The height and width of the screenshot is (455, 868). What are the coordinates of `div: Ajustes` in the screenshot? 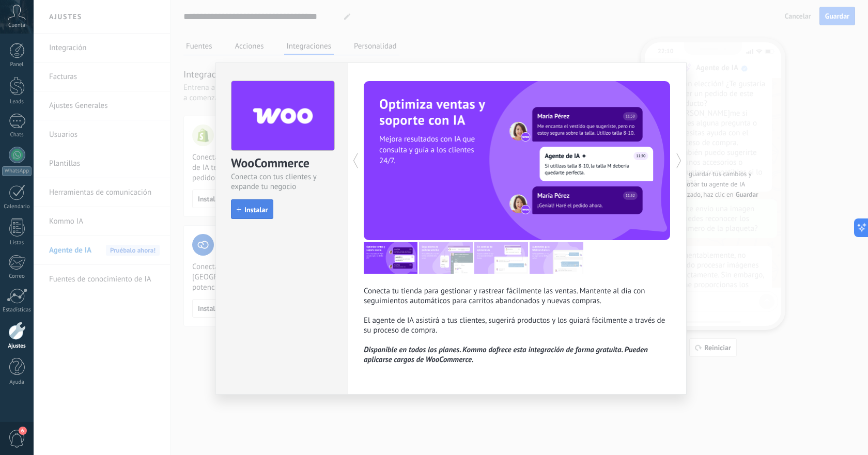 It's located at (17, 346).